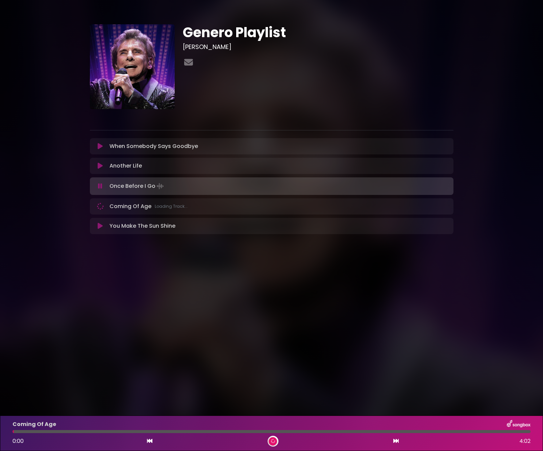 The image size is (543, 451). Describe the element at coordinates (171, 206) in the screenshot. I see `span: Loading Track...` at that location.